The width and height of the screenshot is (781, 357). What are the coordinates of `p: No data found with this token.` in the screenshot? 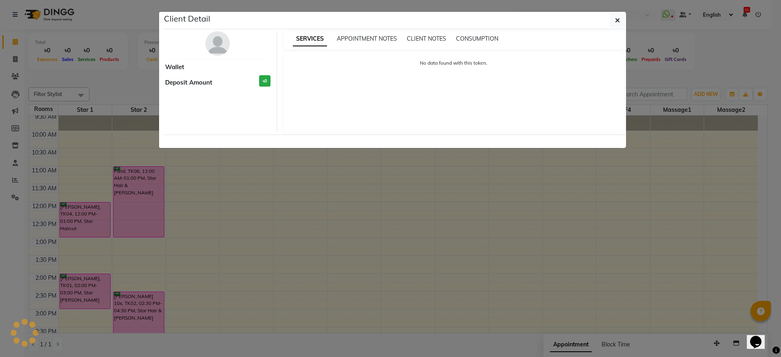 It's located at (453, 63).